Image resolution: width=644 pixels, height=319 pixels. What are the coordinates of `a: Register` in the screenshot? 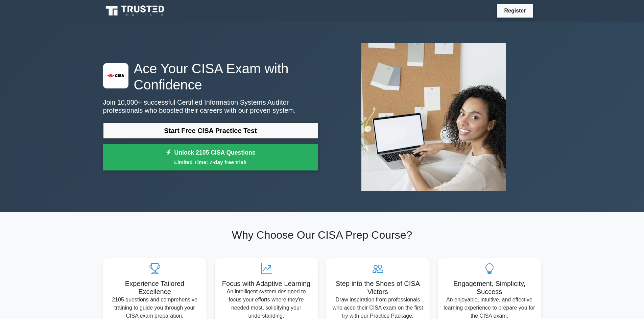 It's located at (515, 10).